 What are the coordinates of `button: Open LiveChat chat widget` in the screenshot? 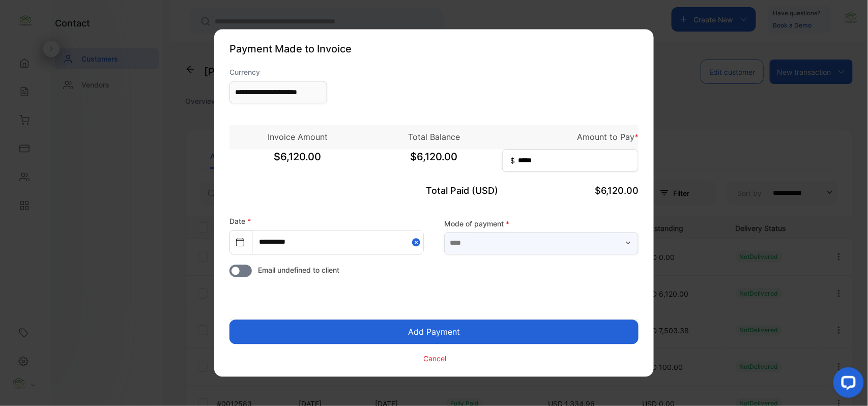 It's located at (24, 19).